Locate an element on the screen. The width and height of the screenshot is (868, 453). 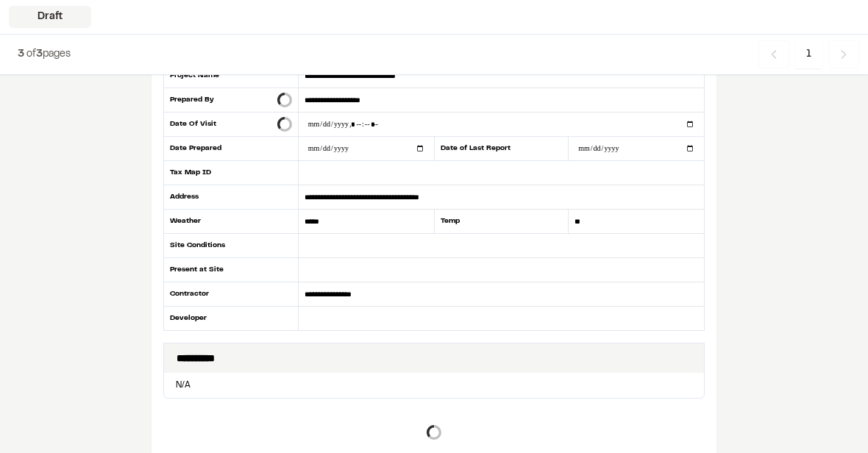
div: Temp is located at coordinates (502, 221).